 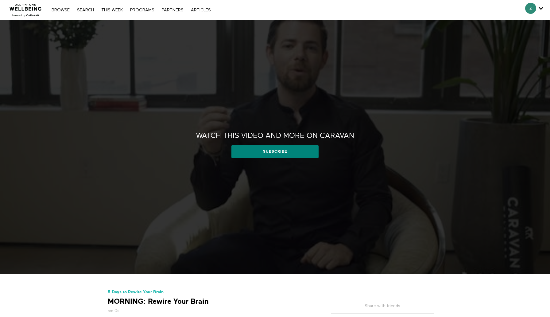 What do you see at coordinates (60, 10) in the screenshot?
I see `a: Browse` at bounding box center [60, 10].